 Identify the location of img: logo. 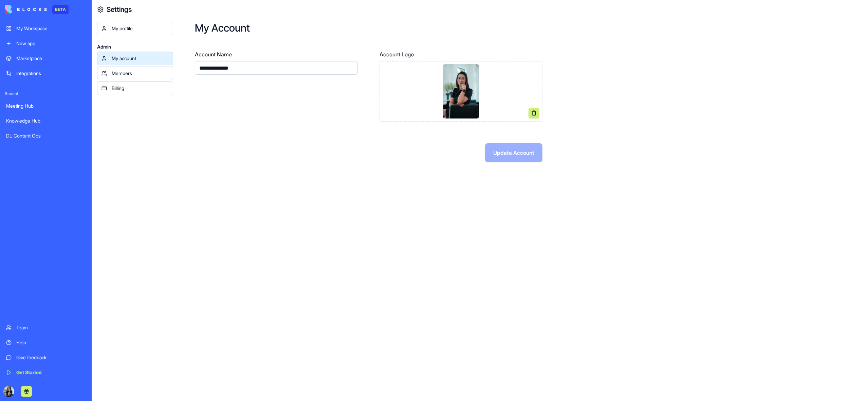
(26, 9).